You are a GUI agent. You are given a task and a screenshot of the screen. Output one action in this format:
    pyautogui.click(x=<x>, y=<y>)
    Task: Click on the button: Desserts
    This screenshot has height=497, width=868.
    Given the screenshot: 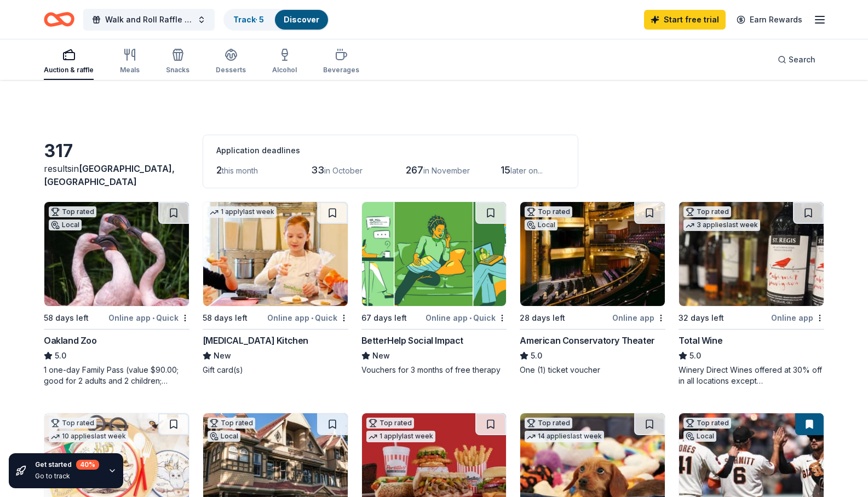 What is the action you would take?
    pyautogui.click(x=230, y=62)
    